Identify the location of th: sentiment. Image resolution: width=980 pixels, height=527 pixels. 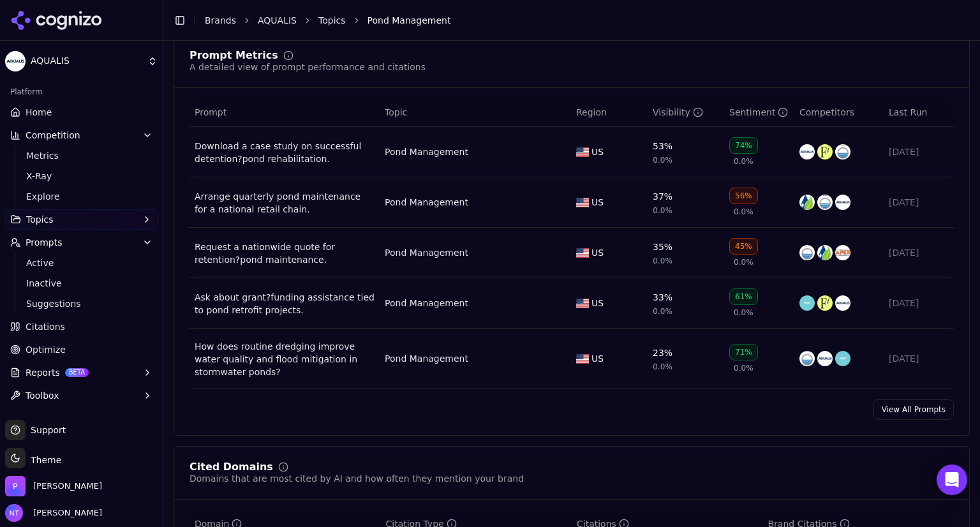
(760, 112).